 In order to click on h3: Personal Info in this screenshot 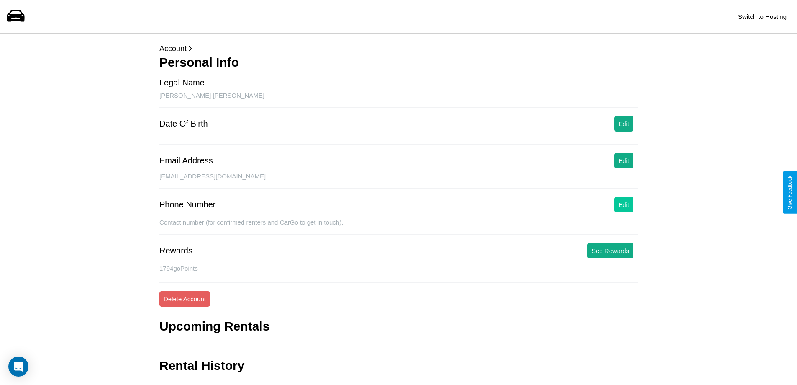, I will do `click(398, 62)`.